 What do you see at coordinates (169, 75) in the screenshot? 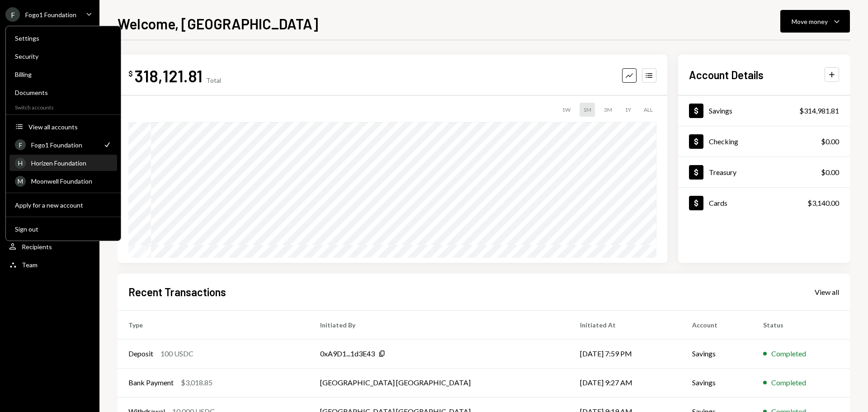
I see `div: 318,121.81` at bounding box center [169, 75].